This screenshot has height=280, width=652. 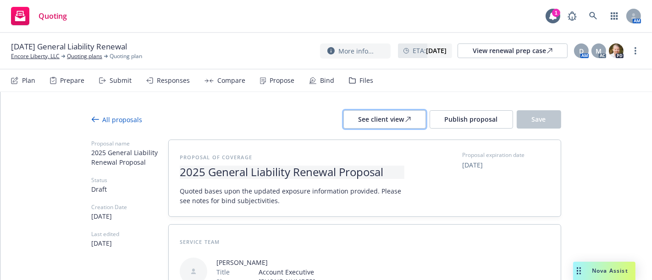 I want to click on span: Service Team, so click(x=199, y=242).